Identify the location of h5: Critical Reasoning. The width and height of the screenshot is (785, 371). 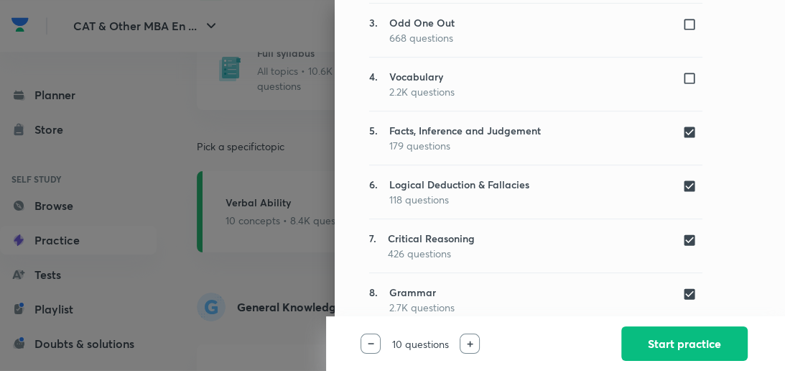
(431, 238).